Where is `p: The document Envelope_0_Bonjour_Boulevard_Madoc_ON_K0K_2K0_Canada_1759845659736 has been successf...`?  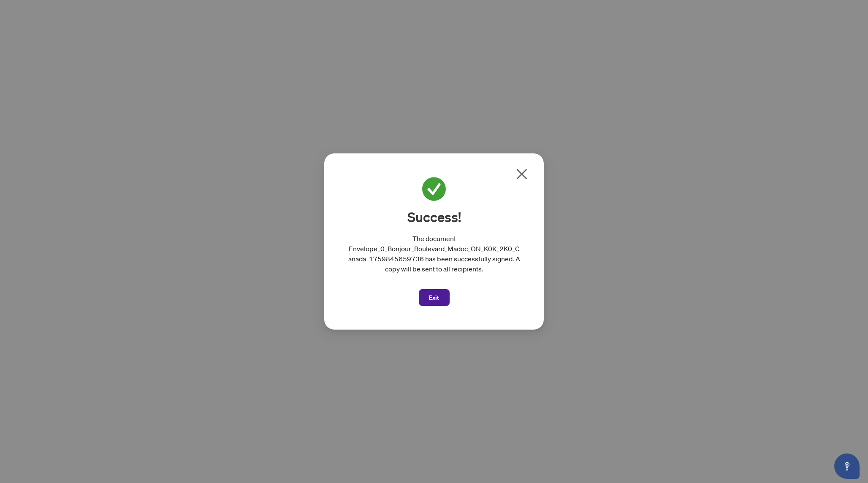 p: The document Envelope_0_Bonjour_Boulevard_Madoc_ON_K0K_2K0_Canada_1759845659736 has been successf... is located at coordinates (434, 254).